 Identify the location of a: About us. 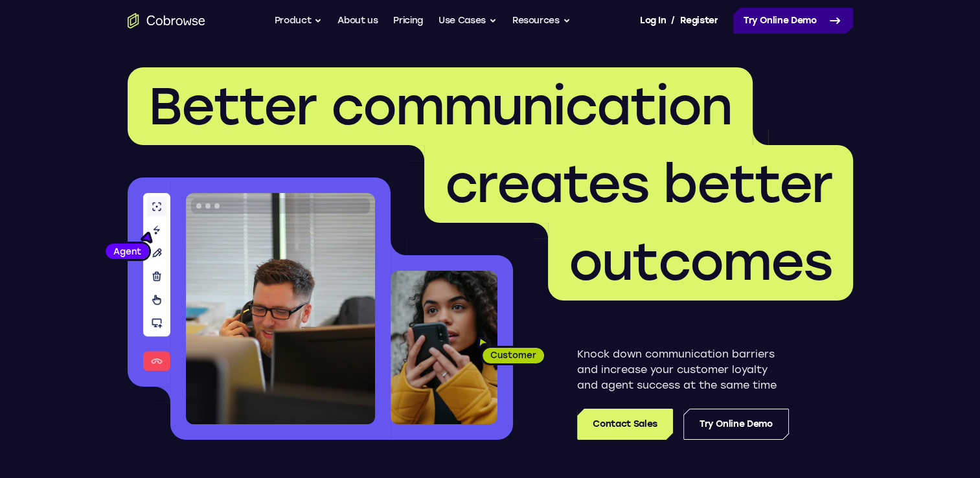
(358, 20).